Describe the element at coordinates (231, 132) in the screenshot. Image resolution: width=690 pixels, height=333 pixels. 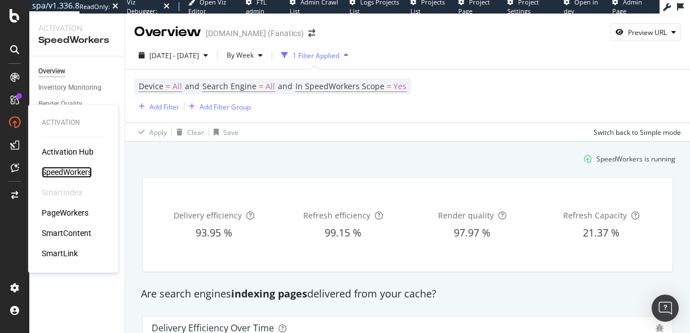
I see `div: Save` at that location.